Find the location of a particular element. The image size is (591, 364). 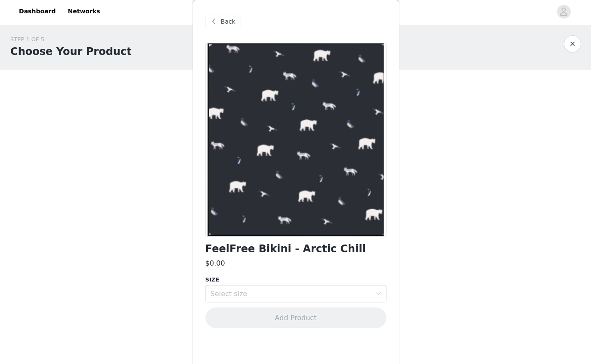

button: Add Product is located at coordinates (296, 318).